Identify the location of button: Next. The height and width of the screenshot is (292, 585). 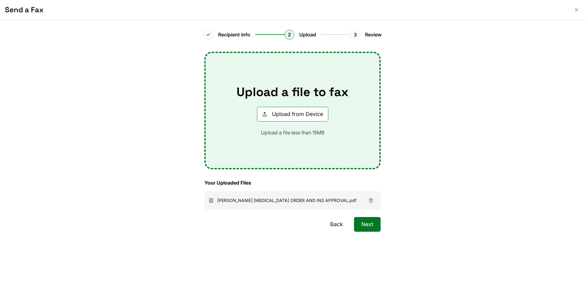
(367, 224).